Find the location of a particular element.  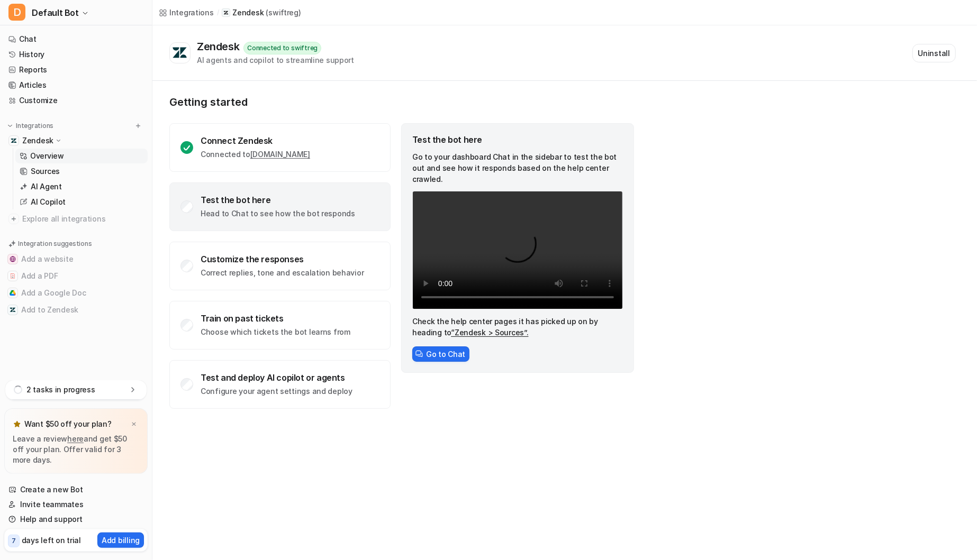

a: Zendesk(swiftreg) is located at coordinates (261, 12).